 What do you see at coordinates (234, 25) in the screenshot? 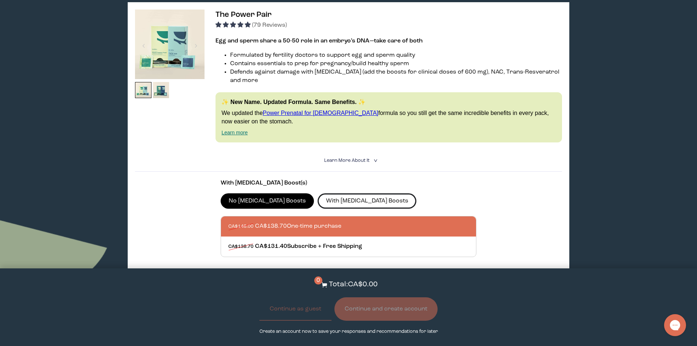
I see `span: 4.92 stars` at bounding box center [234, 25].